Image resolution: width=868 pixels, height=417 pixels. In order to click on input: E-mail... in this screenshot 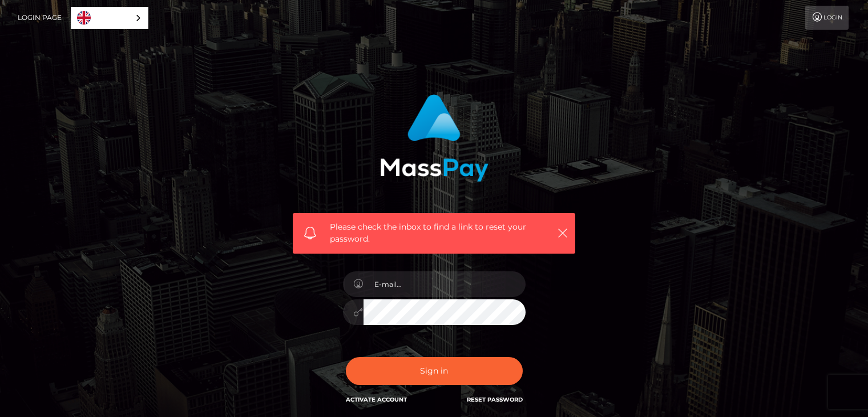, I will do `click(445, 284)`.